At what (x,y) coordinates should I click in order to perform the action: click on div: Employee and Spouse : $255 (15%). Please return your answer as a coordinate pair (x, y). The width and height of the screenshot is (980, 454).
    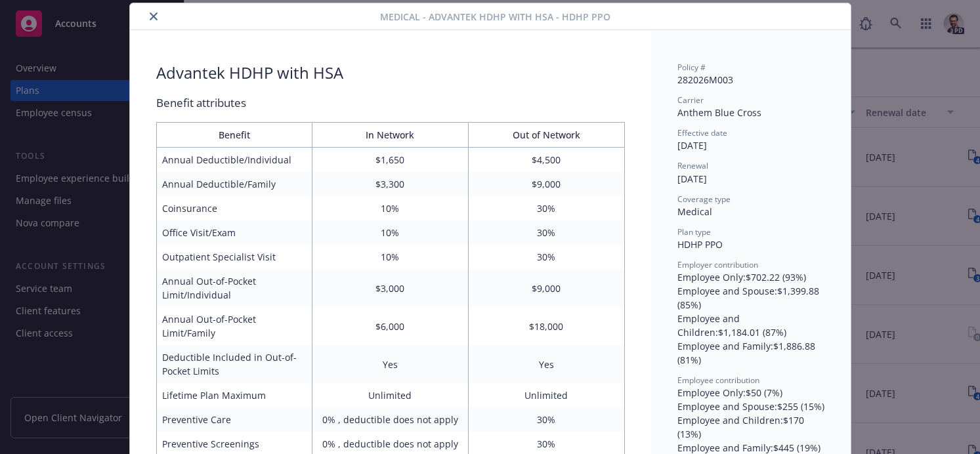
    Looking at the image, I should click on (751, 406).